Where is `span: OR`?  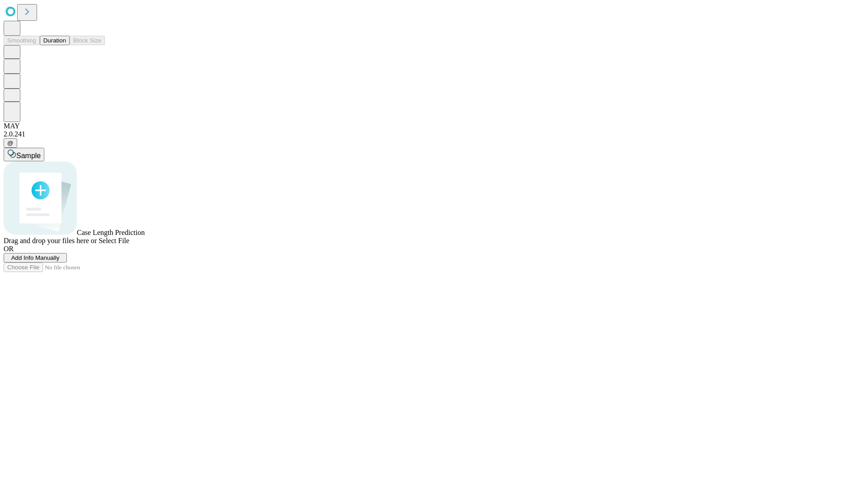
span: OR is located at coordinates (8, 249).